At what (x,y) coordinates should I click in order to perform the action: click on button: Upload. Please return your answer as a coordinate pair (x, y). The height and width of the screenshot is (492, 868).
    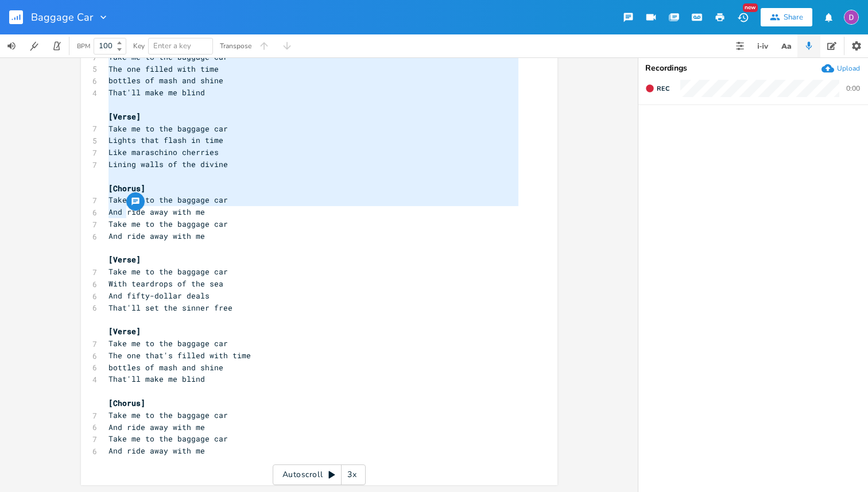
    Looking at the image, I should click on (840, 68).